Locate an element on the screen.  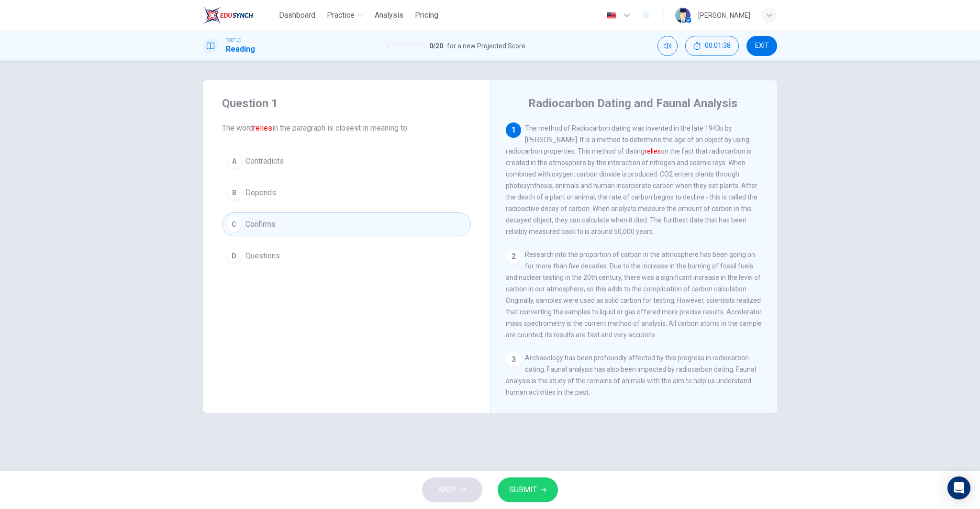
div: Mute is located at coordinates (668, 46).